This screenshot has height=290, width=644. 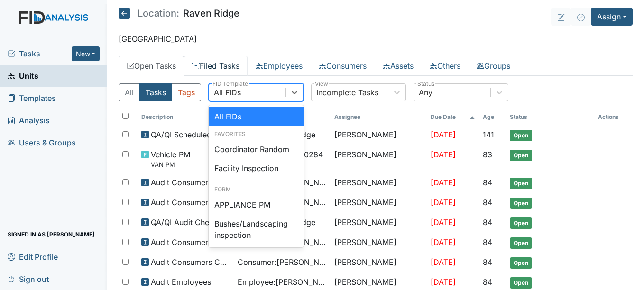 What do you see at coordinates (28, 279) in the screenshot?
I see `span: Sign out` at bounding box center [28, 279].